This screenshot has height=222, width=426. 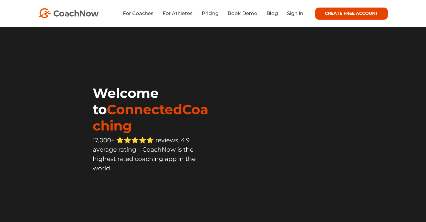 I want to click on a: For Coaches, so click(x=138, y=13).